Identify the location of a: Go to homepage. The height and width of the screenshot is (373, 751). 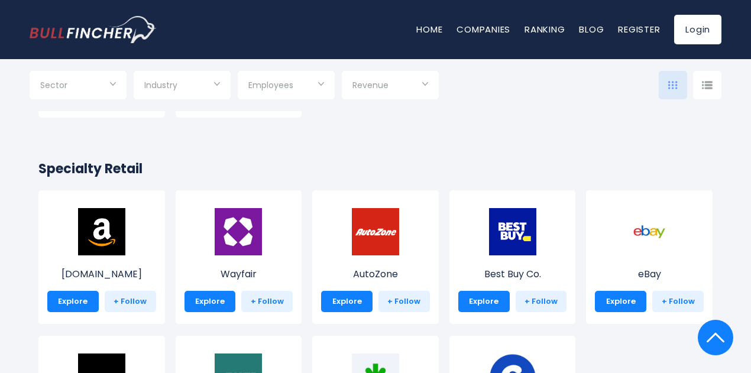
(93, 30).